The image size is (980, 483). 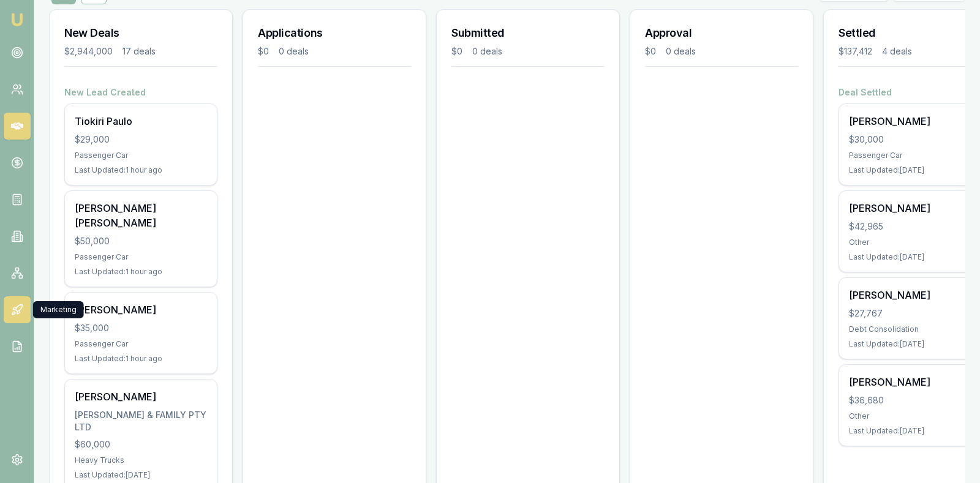 What do you see at coordinates (141, 33) in the screenshot?
I see `h3: New Deals` at bounding box center [141, 33].